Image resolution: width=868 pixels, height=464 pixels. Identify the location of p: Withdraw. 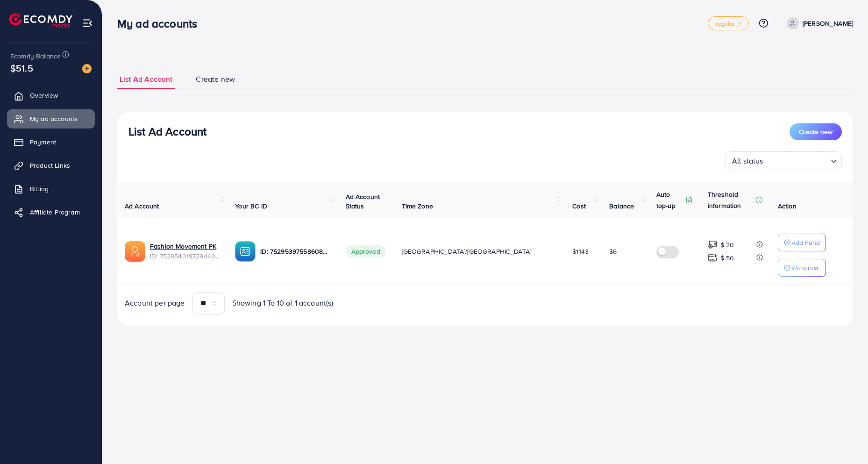
(805, 268).